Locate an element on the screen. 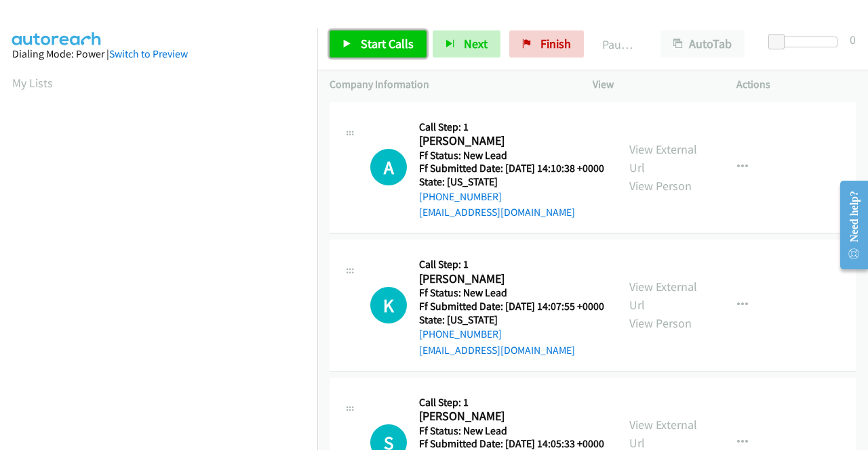 The image size is (868, 450). p: Paused is located at coordinates (619, 44).